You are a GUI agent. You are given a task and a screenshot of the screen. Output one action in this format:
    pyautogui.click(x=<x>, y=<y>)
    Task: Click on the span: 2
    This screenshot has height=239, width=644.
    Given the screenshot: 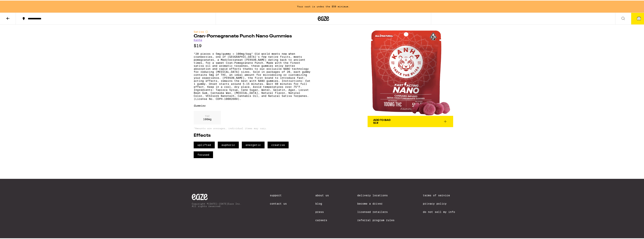 What is the action you would take?
    pyautogui.click(x=639, y=18)
    